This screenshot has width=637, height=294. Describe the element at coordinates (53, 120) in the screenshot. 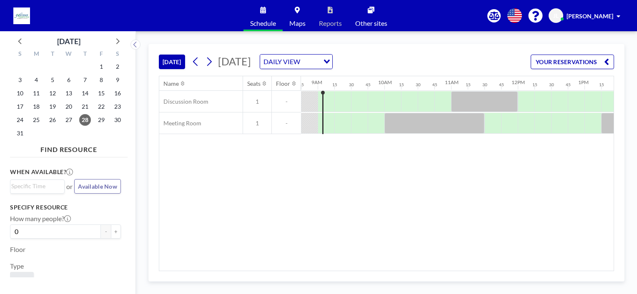

I see `span: Tuesday, August 26, 2025` at that location.